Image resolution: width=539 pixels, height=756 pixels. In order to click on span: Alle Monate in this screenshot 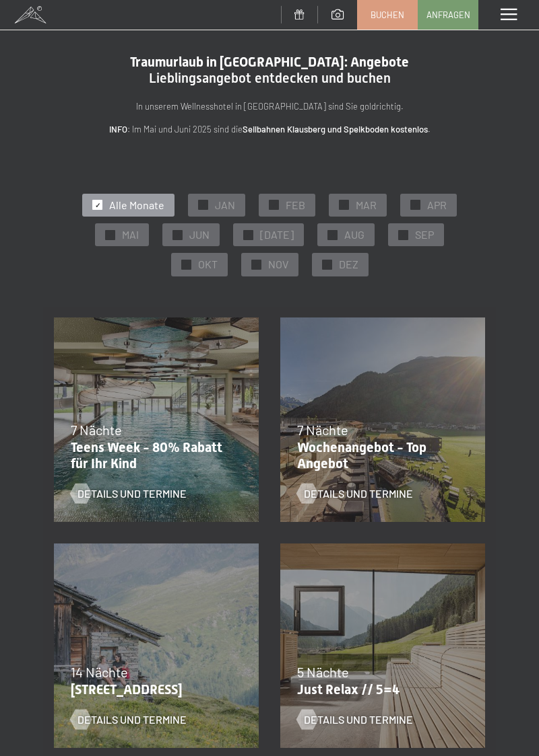, I will do `click(137, 206)`.